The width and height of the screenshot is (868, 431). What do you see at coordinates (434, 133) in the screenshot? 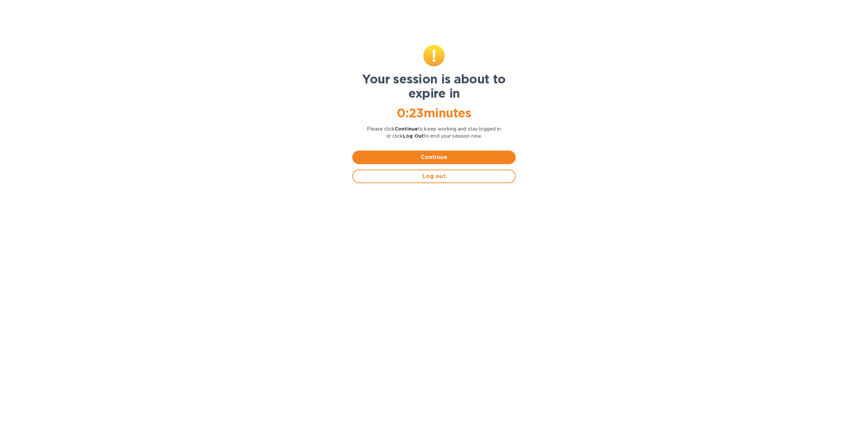
I see `p: Please click to keep working and stay logged in or click to end your session now.` at bounding box center [434, 133].